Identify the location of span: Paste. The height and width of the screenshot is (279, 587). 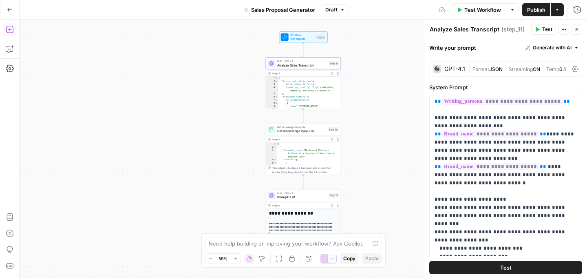
(372, 258).